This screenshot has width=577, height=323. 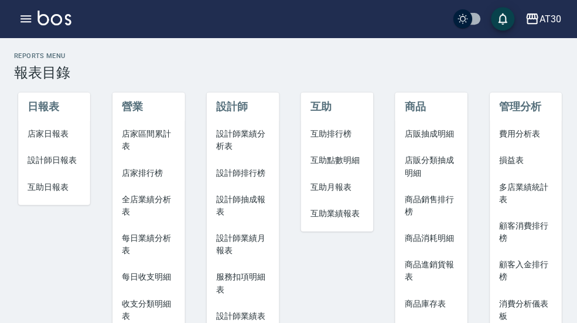 What do you see at coordinates (241, 205) in the screenshot?
I see `a: 設計師抽成報表` at bounding box center [241, 205].